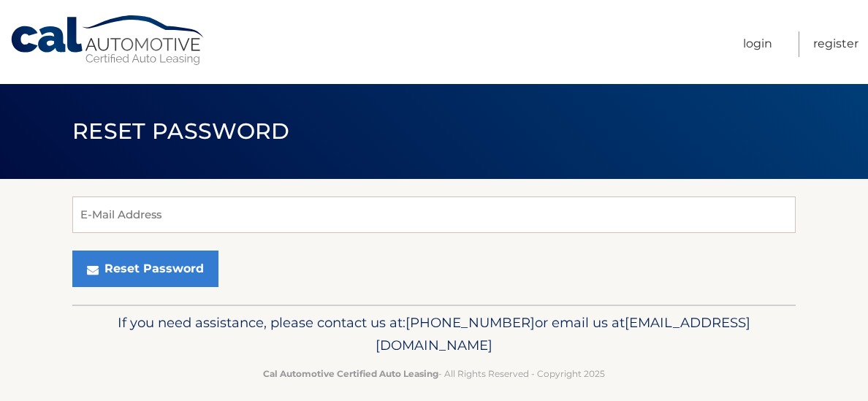 The width and height of the screenshot is (868, 401). I want to click on span: Reset Password, so click(181, 131).